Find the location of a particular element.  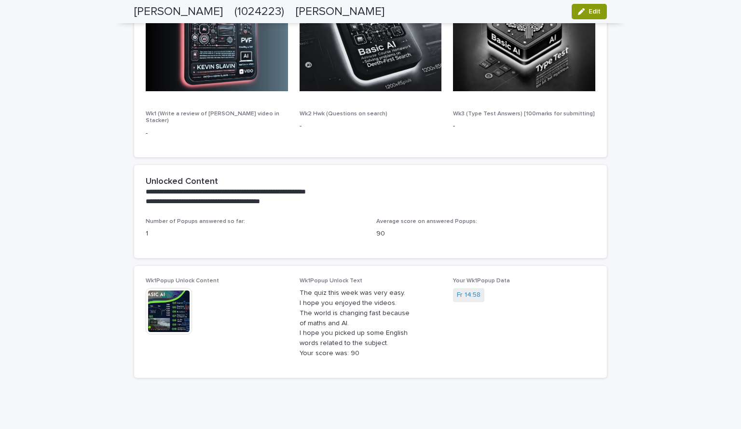

button: Edit is located at coordinates (589, 12).